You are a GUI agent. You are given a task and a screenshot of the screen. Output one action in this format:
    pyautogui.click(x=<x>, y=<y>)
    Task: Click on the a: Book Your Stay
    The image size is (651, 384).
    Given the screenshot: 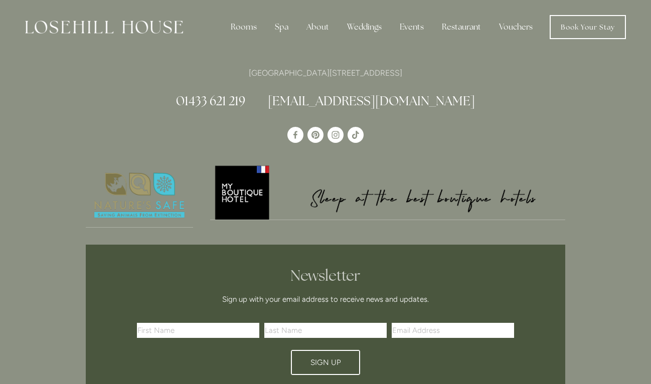 What is the action you would take?
    pyautogui.click(x=588, y=27)
    